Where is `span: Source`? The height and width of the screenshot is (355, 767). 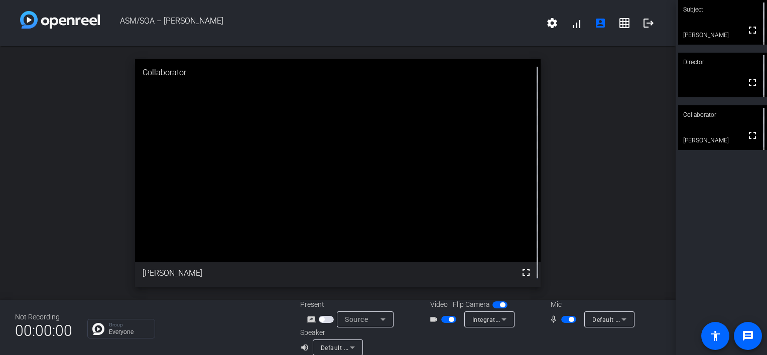 span: Source is located at coordinates (356, 320).